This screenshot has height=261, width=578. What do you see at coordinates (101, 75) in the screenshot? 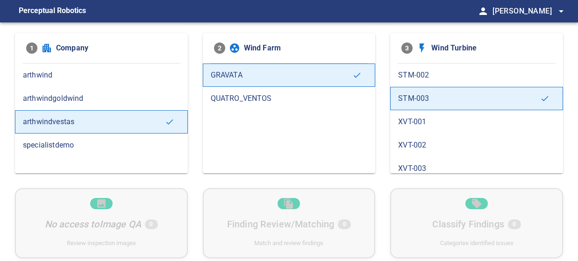
I see `div: arthwind` at bounding box center [101, 75].